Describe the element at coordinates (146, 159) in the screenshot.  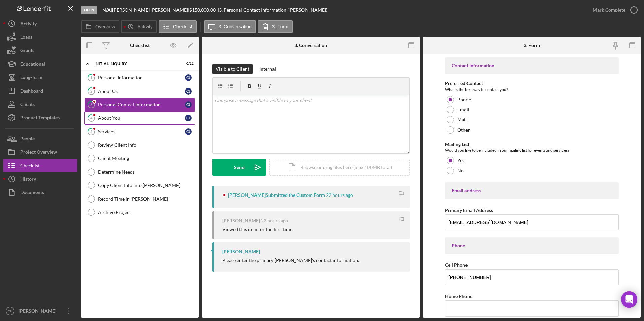
I see `div: Client Meeting` at that location.